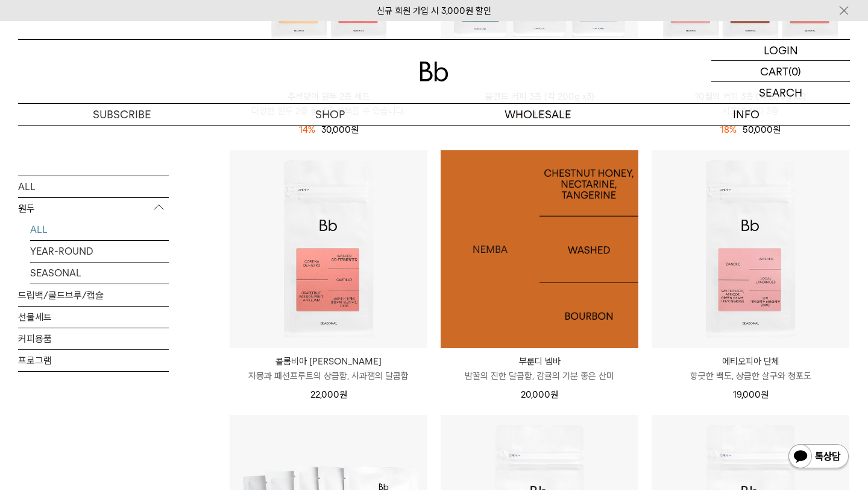 Image resolution: width=868 pixels, height=490 pixels. Describe the element at coordinates (780, 50) in the screenshot. I see `a: LOGIN` at that location.